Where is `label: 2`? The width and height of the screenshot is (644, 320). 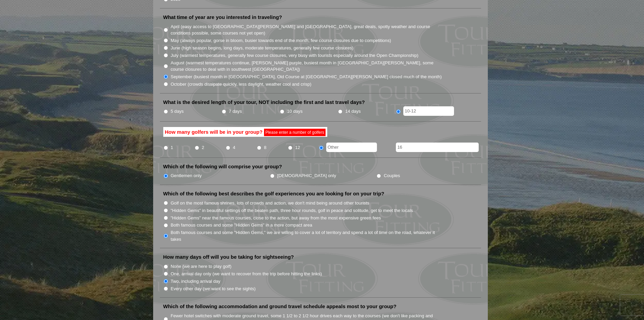 label: 2 is located at coordinates (203, 148).